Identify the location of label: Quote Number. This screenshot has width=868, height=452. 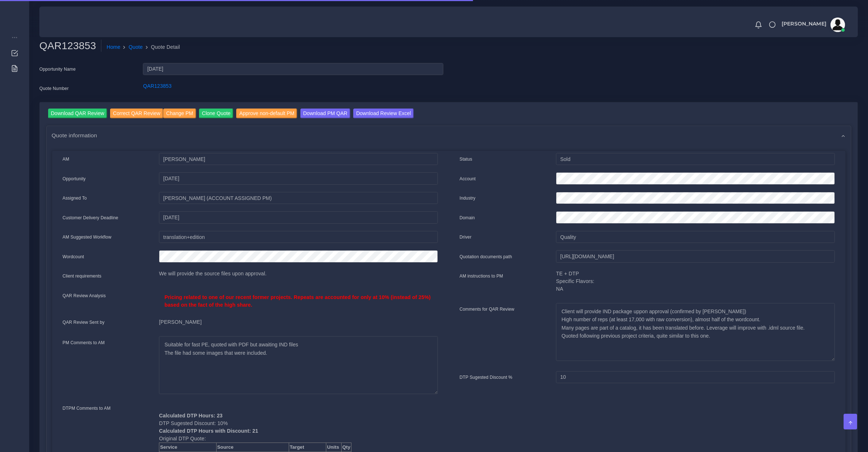
(54, 88).